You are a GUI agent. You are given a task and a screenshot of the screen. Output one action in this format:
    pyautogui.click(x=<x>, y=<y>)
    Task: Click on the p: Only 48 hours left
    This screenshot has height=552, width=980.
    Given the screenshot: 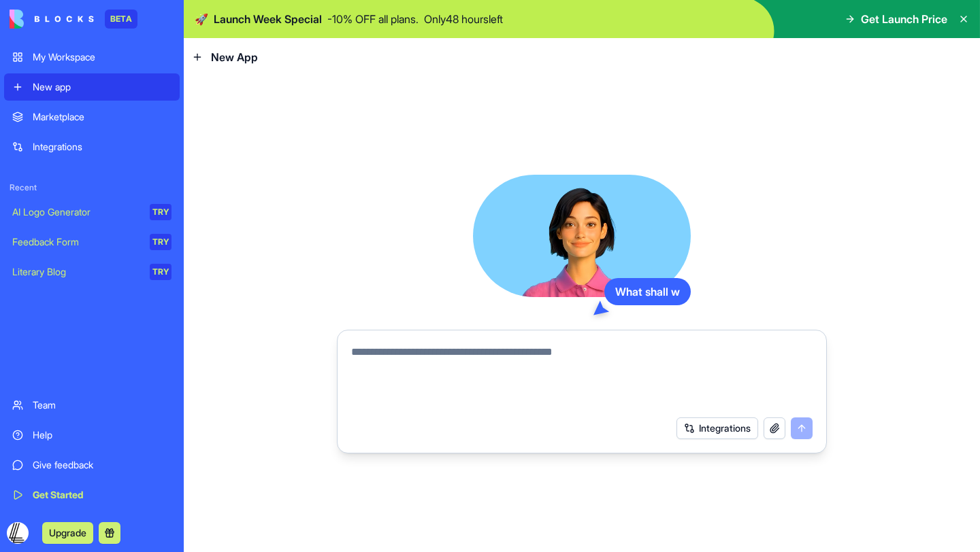 What is the action you would take?
    pyautogui.click(x=464, y=19)
    